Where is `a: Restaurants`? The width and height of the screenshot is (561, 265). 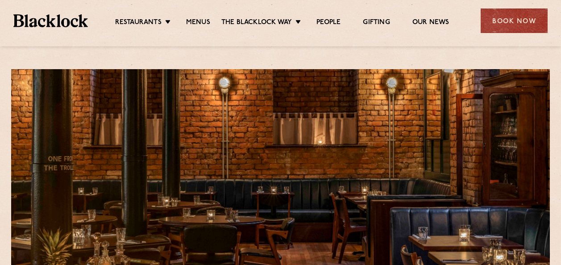 a: Restaurants is located at coordinates (138, 23).